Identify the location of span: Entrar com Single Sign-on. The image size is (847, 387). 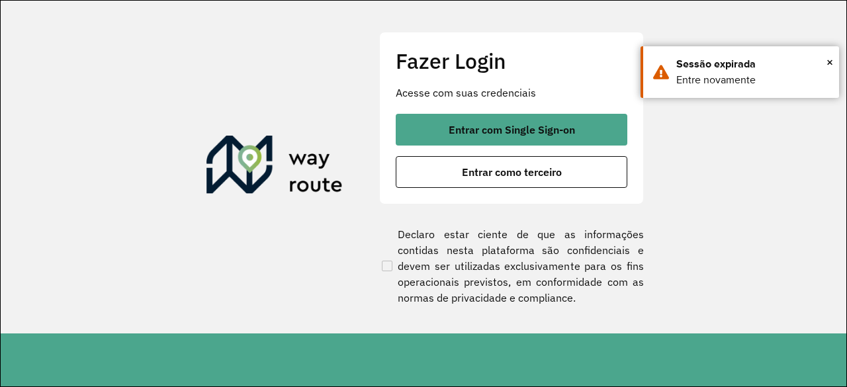
(512, 130).